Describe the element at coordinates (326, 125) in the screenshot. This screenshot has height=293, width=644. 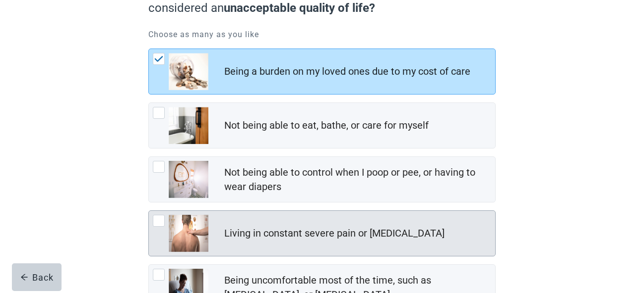
I see `div: Not being able to eat, bathe, or care for myself` at that location.